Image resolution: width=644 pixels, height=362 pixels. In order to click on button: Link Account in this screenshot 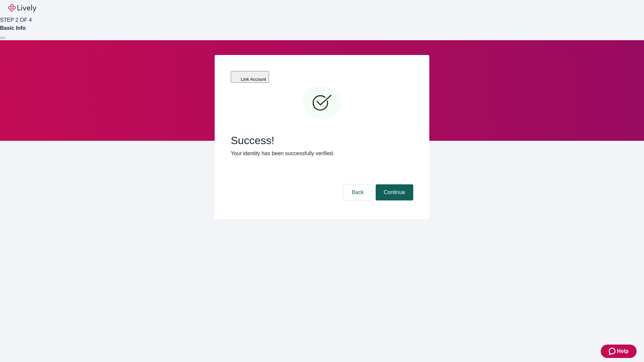, I will do `click(250, 77)`.